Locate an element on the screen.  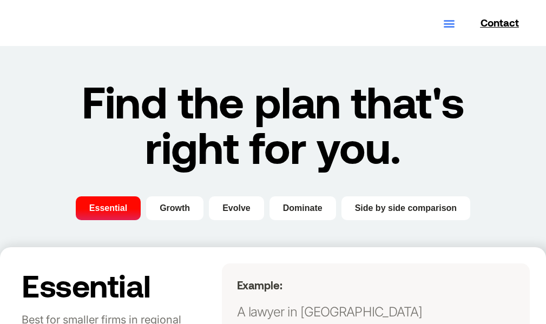
span: Side by side comparison is located at coordinates (406, 208).